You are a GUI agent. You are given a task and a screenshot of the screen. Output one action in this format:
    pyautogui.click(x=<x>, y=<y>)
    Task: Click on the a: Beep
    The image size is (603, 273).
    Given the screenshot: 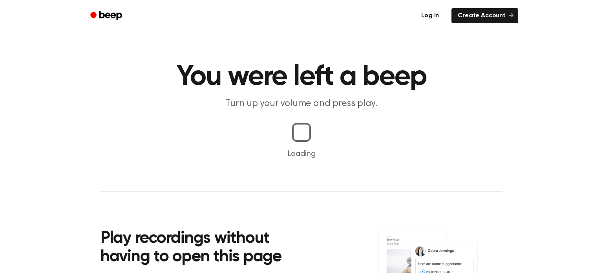 What is the action you would take?
    pyautogui.click(x=107, y=16)
    